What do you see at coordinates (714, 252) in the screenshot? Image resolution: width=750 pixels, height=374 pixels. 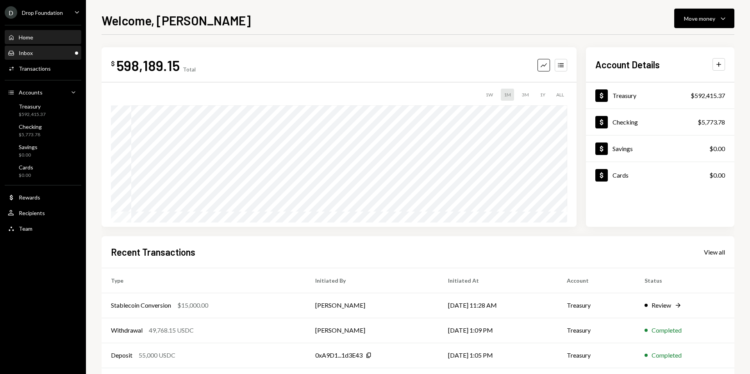 I see `a: View all` at bounding box center [714, 252].